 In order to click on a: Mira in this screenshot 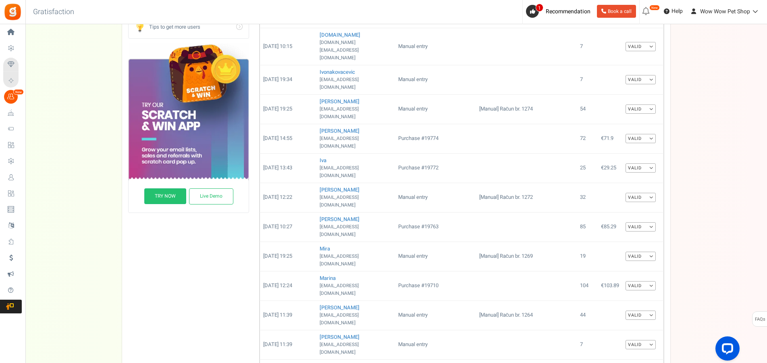, I will do `click(325, 248)`.